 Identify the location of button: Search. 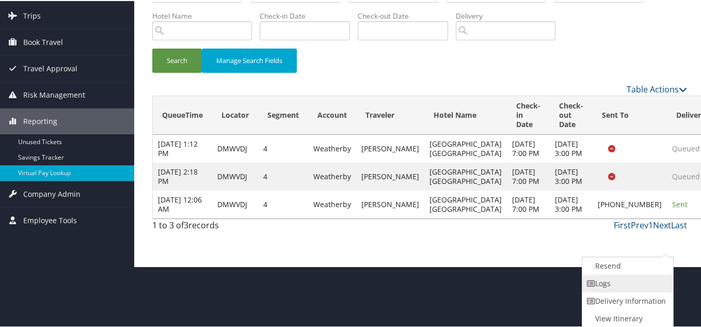
(177, 59).